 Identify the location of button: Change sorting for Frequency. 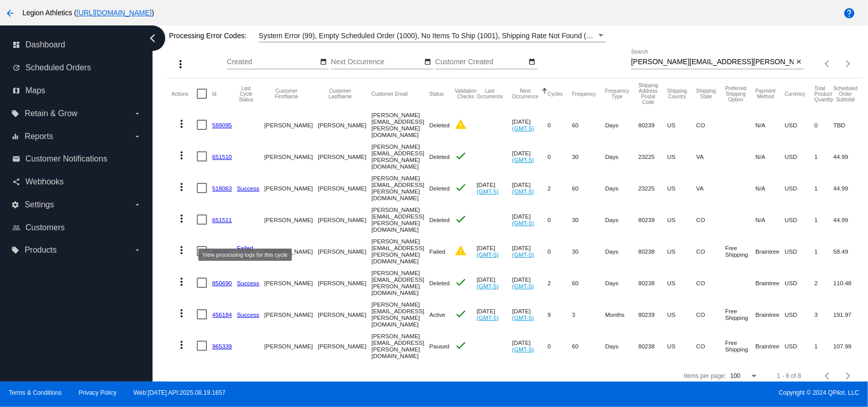
(584, 94).